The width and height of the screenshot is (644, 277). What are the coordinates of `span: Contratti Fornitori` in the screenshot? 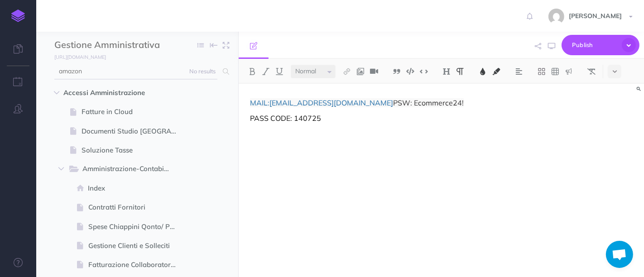 It's located at (136, 207).